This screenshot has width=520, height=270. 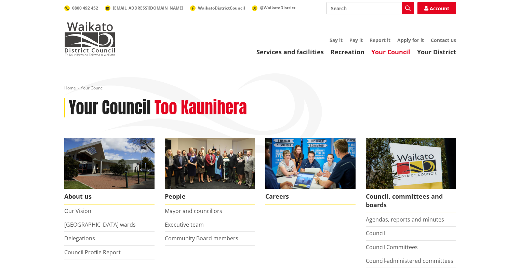 What do you see at coordinates (310, 171) in the screenshot?
I see `a: Careers` at bounding box center [310, 171].